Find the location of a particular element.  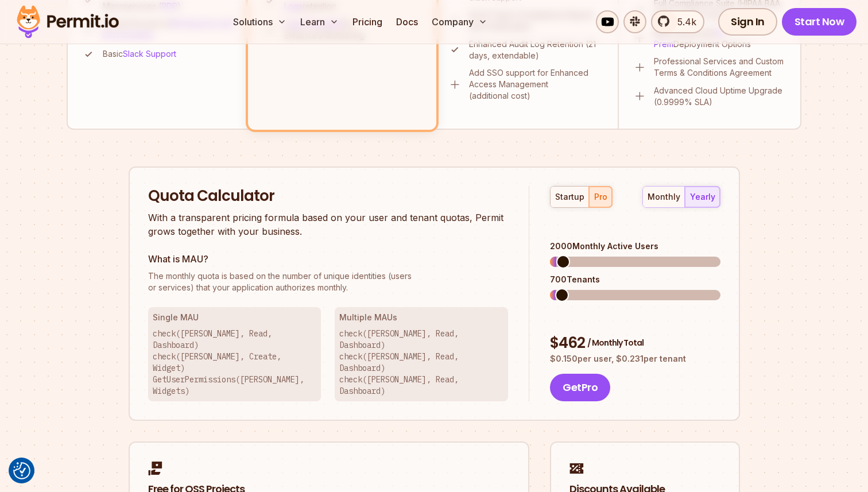

img: Revisit consent button is located at coordinates (22, 471).